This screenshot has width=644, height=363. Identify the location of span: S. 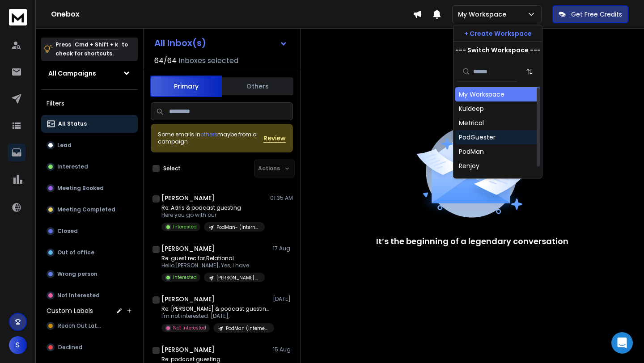
(18, 345).